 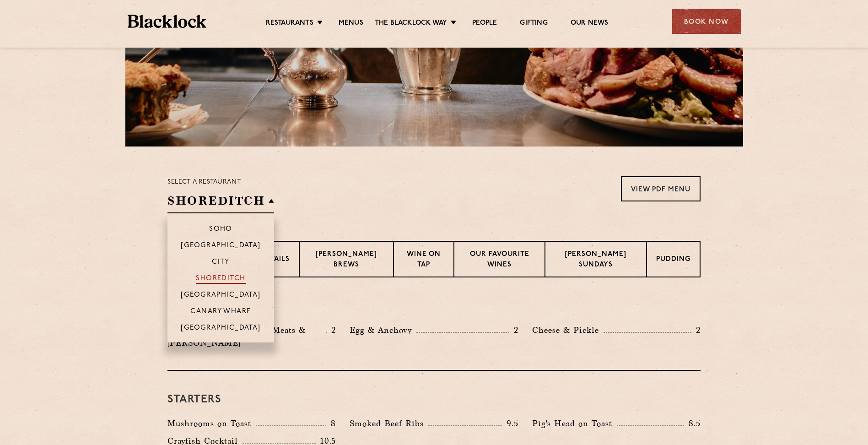 What do you see at coordinates (389, 424) in the screenshot?
I see `p: Smoked Beef Ribs` at bounding box center [389, 424].